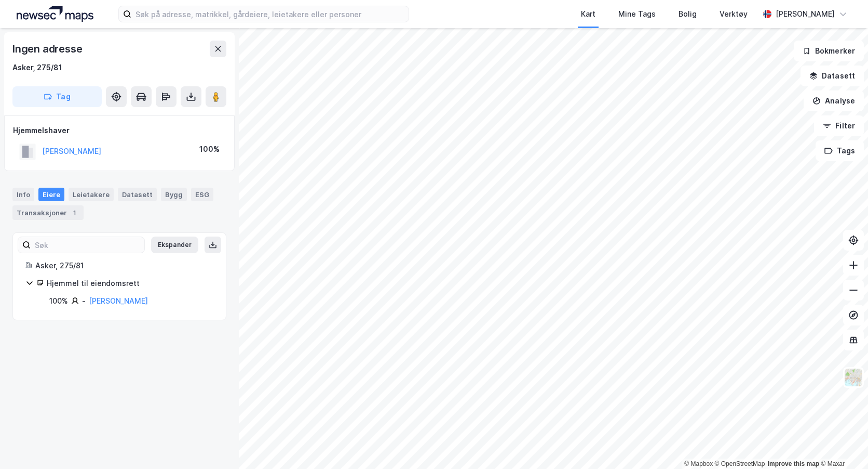  Describe the element at coordinates (740, 463) in the screenshot. I see `a: OpenStreetMap` at that location.